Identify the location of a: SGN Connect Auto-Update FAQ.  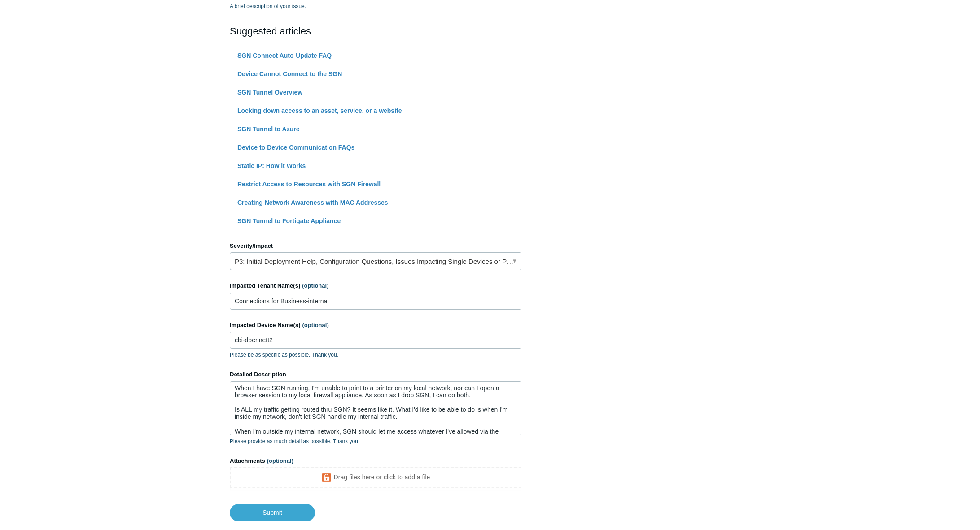
(284, 56).